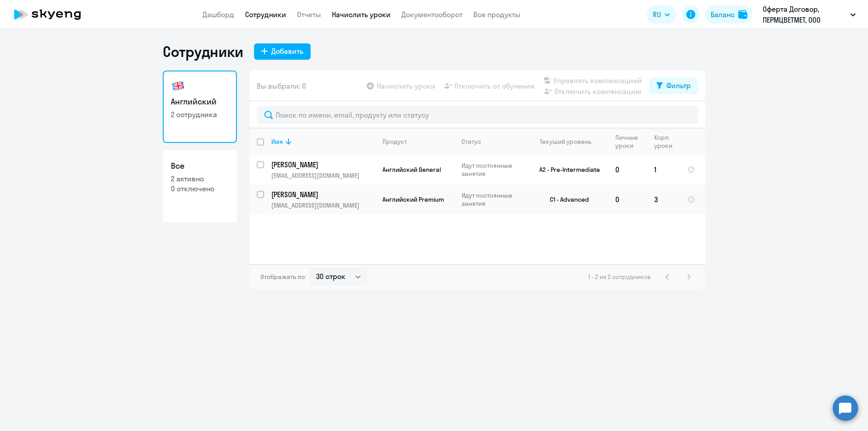 This screenshot has height=431, width=868. Describe the element at coordinates (203, 52) in the screenshot. I see `h1: Сотрудники` at that location.